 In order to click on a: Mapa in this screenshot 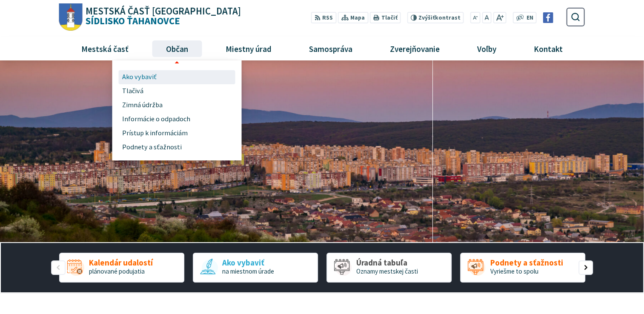, I will do `click(353, 17)`.